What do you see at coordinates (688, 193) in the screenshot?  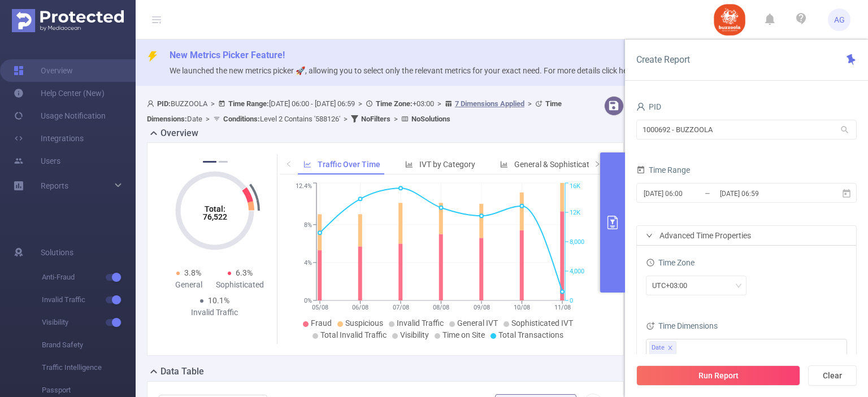 I see `input: Start date` at bounding box center [688, 193].